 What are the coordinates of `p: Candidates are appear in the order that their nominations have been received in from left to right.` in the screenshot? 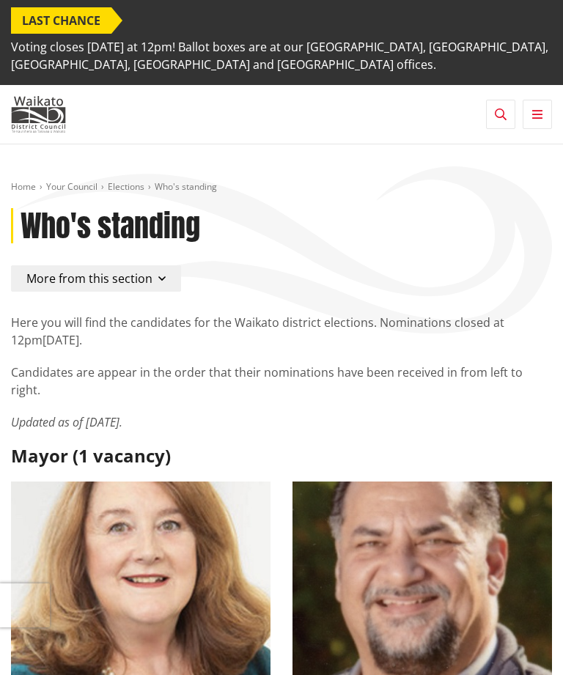 It's located at (281, 381).